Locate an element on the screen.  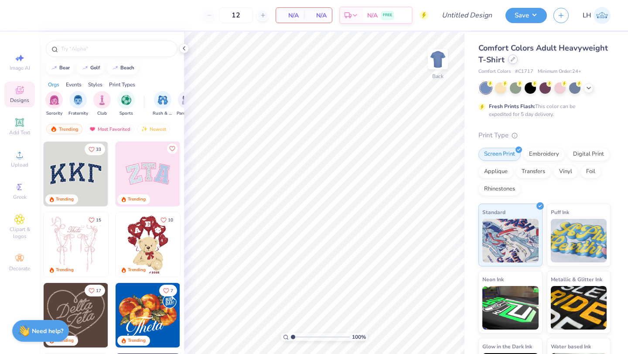
span: Comfort Colors Adult Heavyweight T-Shirt is located at coordinates (543, 54).